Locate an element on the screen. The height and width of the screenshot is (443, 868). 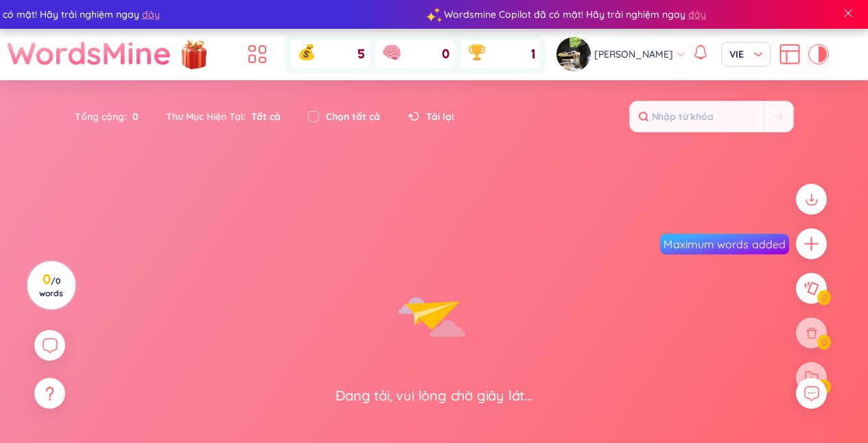
h1: WordsMine is located at coordinates (89, 53).